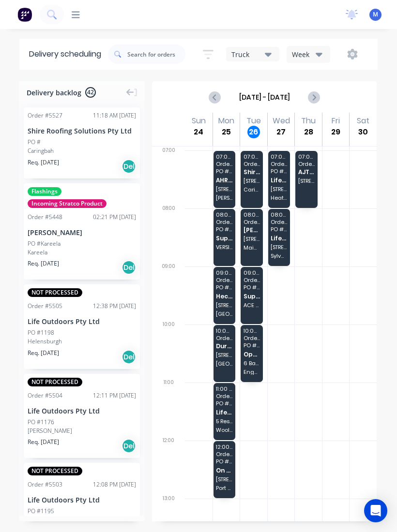 The image size is (397, 532). Describe the element at coordinates (41, 422) in the screenshot. I see `div: PO #1176` at that location.